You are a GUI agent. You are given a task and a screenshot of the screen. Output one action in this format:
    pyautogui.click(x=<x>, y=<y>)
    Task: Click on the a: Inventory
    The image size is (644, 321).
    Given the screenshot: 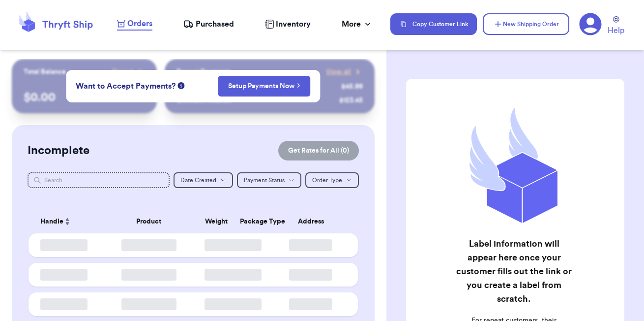 What is the action you would take?
    pyautogui.click(x=288, y=24)
    